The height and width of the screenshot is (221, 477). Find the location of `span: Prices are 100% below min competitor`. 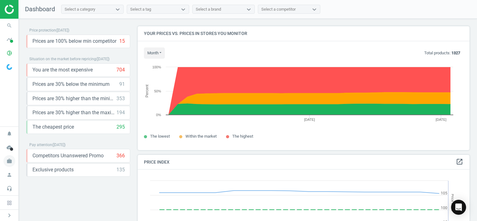

span: Prices are 100% below min competitor is located at coordinates (74, 41).